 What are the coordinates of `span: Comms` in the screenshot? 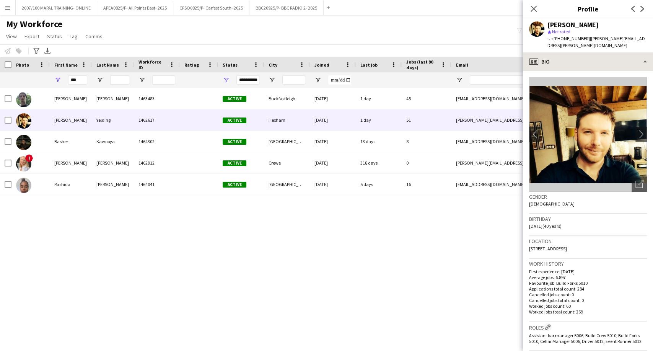 It's located at (94, 36).